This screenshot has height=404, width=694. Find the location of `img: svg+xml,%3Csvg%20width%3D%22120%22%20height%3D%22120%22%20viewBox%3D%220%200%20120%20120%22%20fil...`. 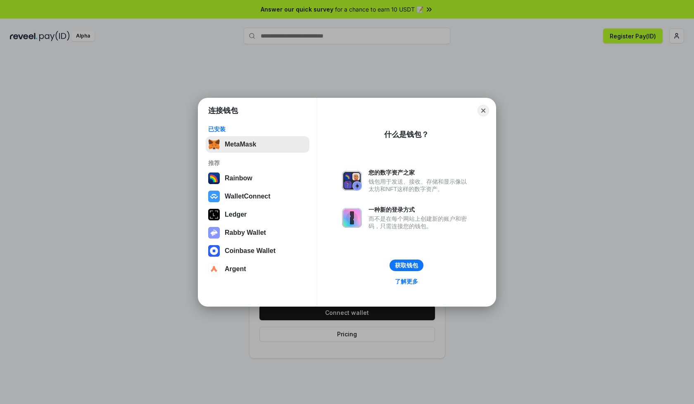

img: svg+xml,%3Csvg%20width%3D%22120%22%20height%3D%22120%22%20viewBox%3D%220%200%20120%20120%22%20fil... is located at coordinates (214, 178).